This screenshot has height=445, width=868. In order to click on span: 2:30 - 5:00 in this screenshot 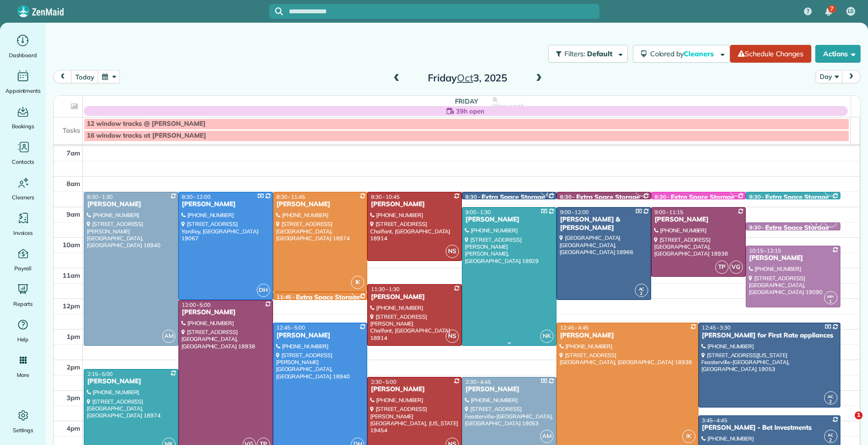, I will do `click(384, 382)`.